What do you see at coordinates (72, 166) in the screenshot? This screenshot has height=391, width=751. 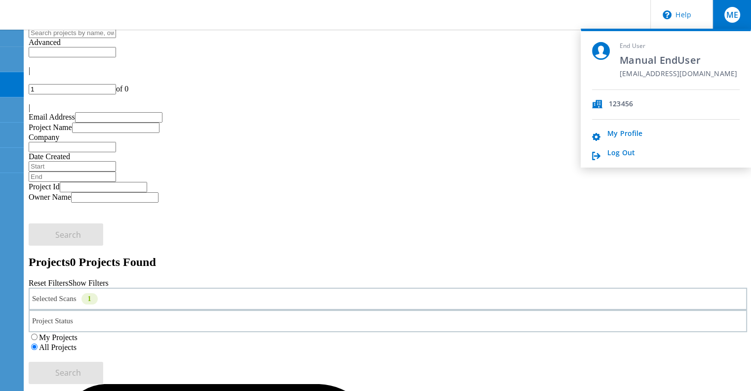 I see `input: Start` at bounding box center [72, 166].